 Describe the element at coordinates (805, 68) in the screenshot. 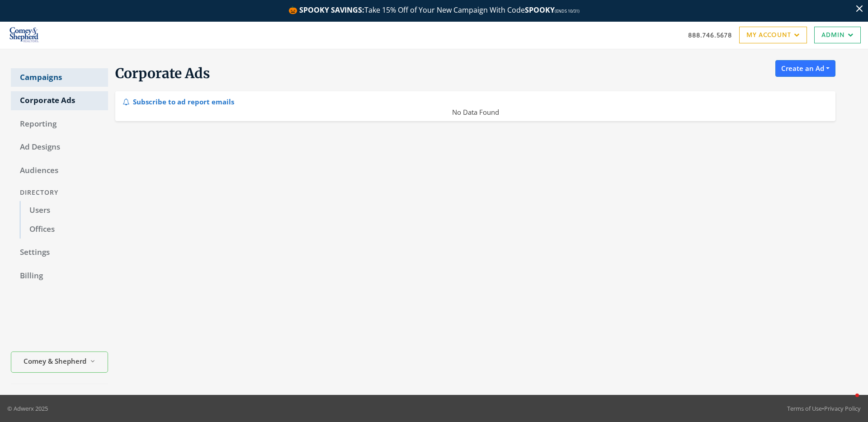

I see `button: Create an Ad` at that location.